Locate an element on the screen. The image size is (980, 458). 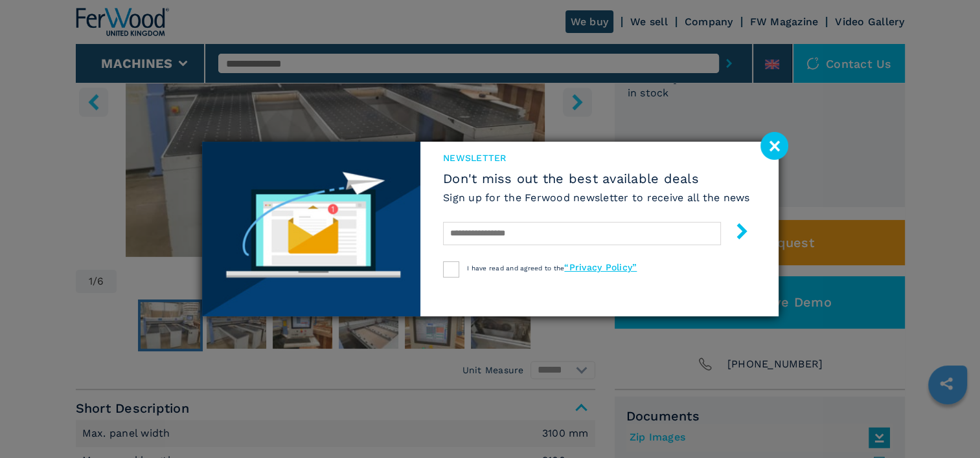
span: Don't miss out the best available deals is located at coordinates (596, 179).